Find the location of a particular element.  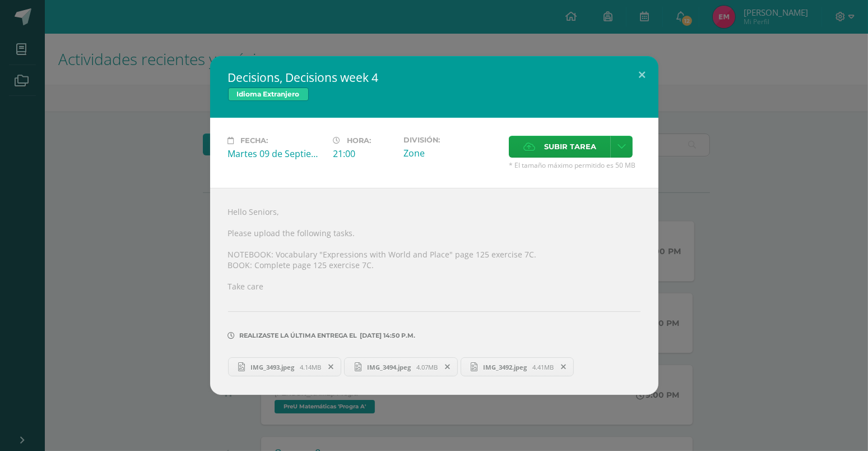

span: 4.14MB is located at coordinates (311, 367).